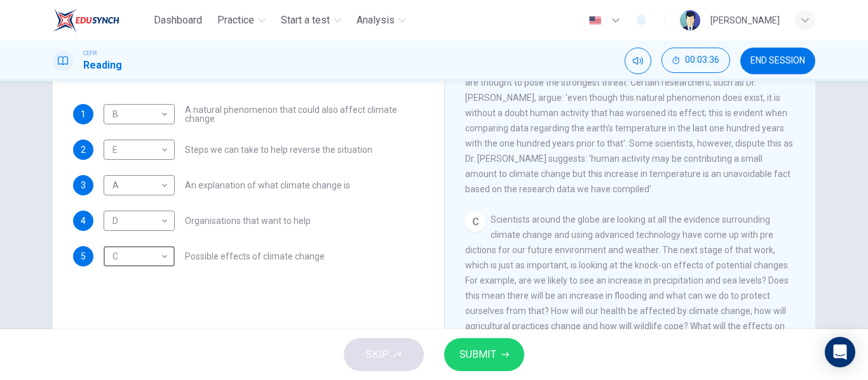  What do you see at coordinates (178, 20) in the screenshot?
I see `button: Dashboard` at bounding box center [178, 20].